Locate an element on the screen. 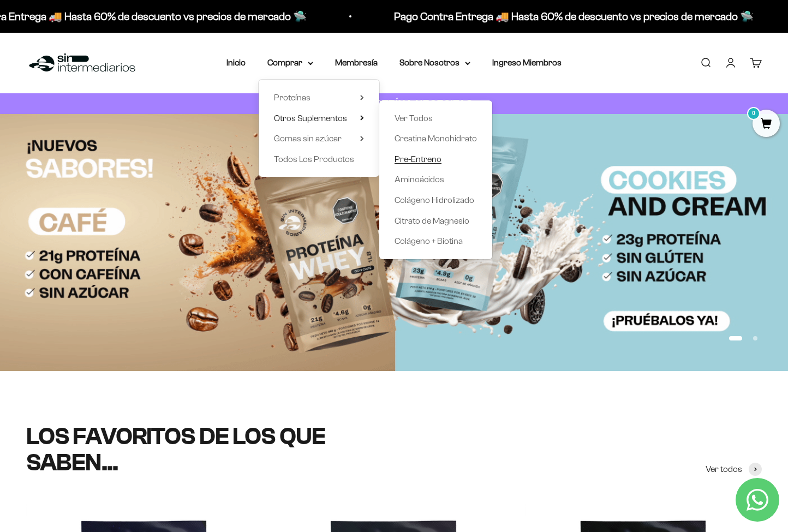  summary: Proteínas is located at coordinates (319, 97).